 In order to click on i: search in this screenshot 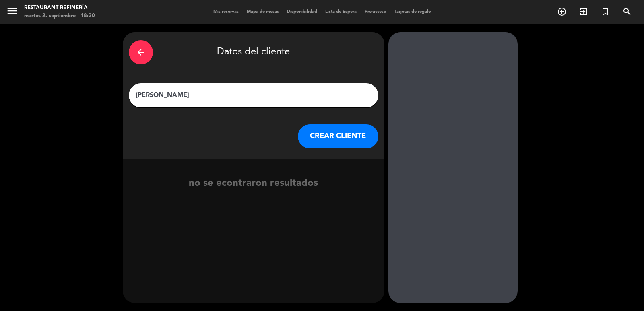, I will do `click(627, 12)`.